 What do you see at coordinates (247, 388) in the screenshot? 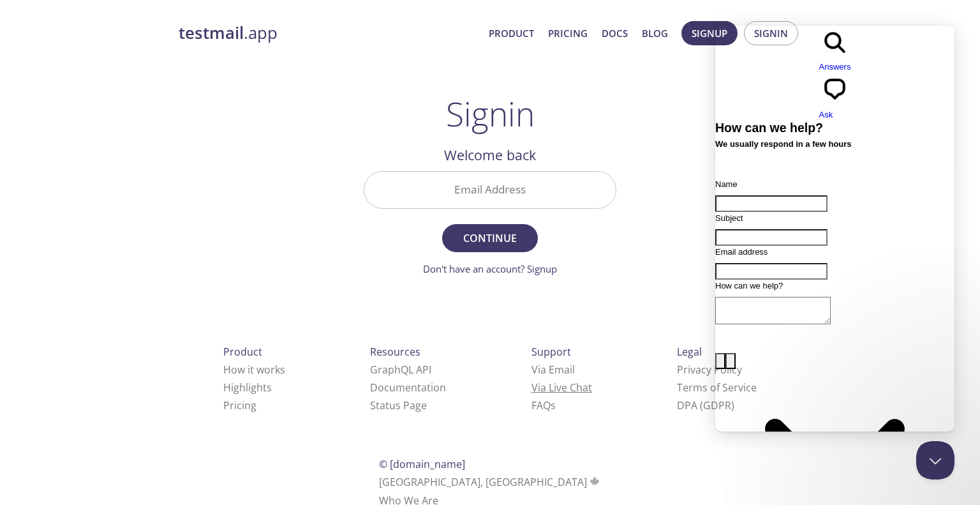
I see `a: Highlights` at bounding box center [247, 388].